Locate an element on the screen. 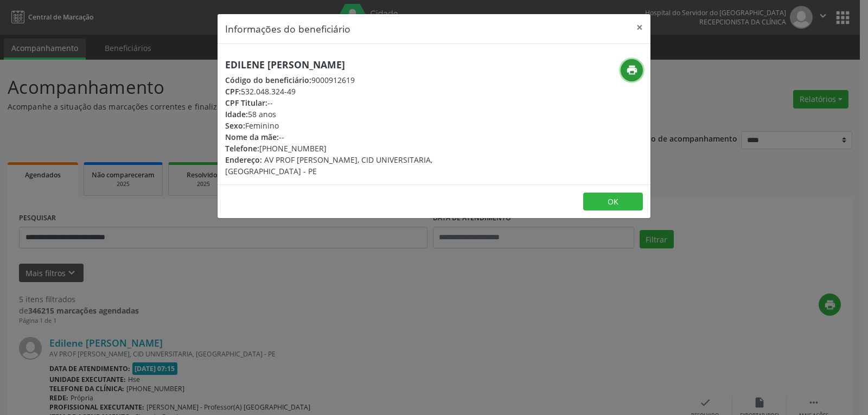 The height and width of the screenshot is (415, 868). span: CPF Titular: is located at coordinates (247, 102).